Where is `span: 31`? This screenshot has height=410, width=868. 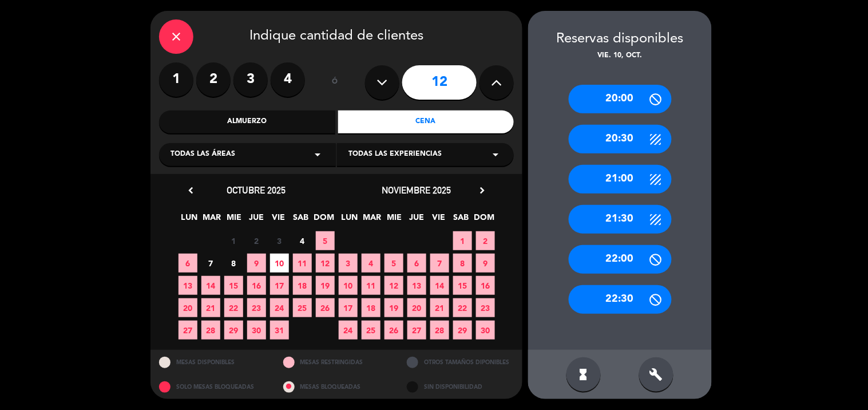 span: 31 is located at coordinates (279, 330).